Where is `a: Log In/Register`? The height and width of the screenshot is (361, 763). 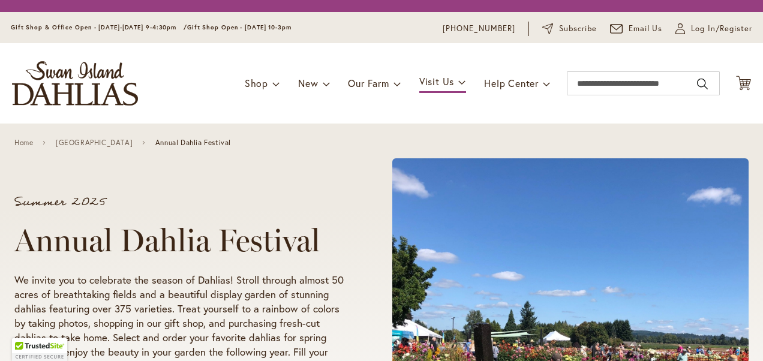
a: Log In/Register is located at coordinates (714, 29).